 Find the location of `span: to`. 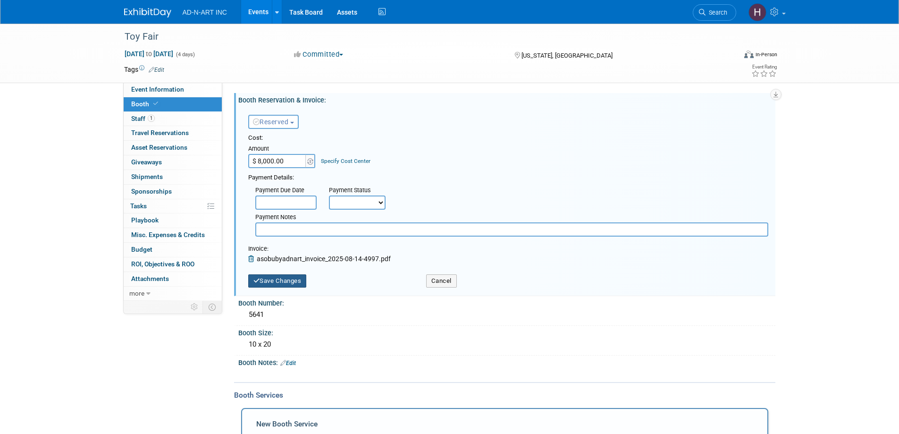

span: to is located at coordinates (149, 54).